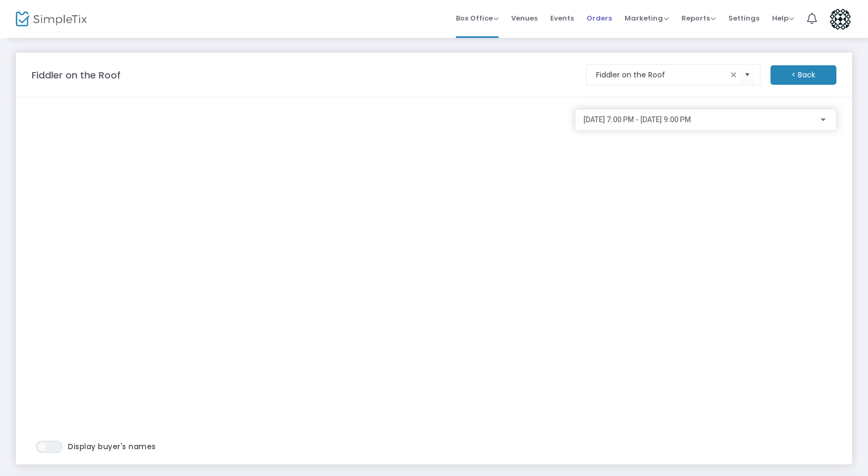  Describe the element at coordinates (477, 18) in the screenshot. I see `span: Box Office` at that location.